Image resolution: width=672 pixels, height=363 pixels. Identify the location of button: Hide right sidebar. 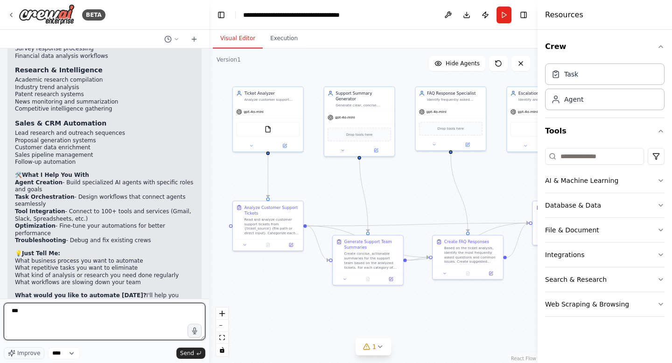
(523, 15).